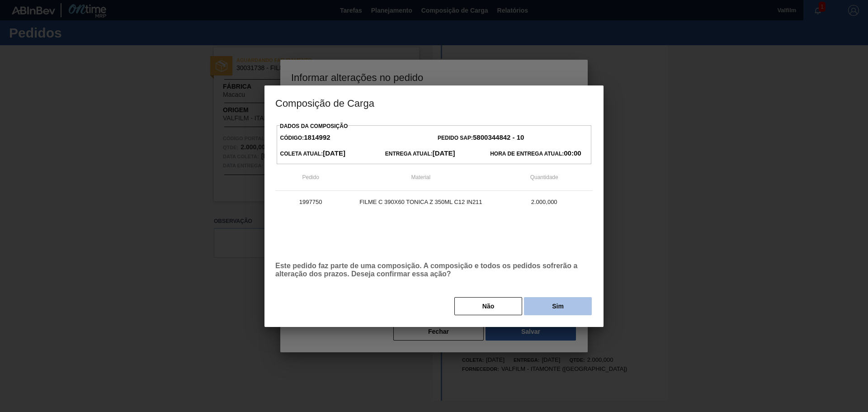 The width and height of the screenshot is (868, 412). What do you see at coordinates (434, 270) in the screenshot?
I see `p: Este pedido faz parte de uma composição. A composição e todos os pedidos sofrerão a alteração dos...` at bounding box center [434, 270].